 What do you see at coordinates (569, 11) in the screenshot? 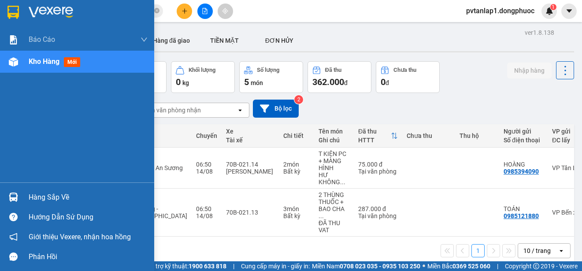
I see `button: caret-down` at bounding box center [569, 11].